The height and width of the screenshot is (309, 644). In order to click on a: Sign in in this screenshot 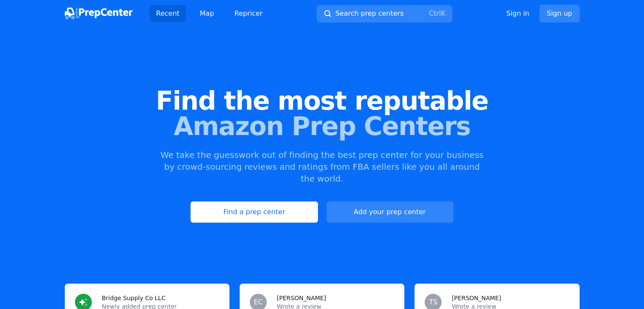, I will do `click(518, 14)`.